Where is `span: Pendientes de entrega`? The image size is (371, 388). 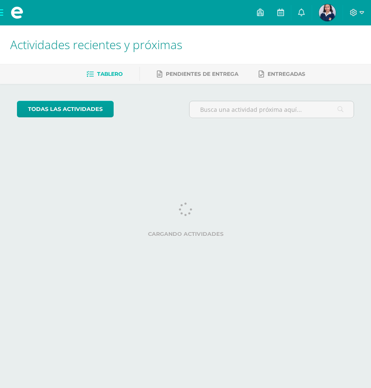
span: Pendientes de entrega is located at coordinates (202, 74).